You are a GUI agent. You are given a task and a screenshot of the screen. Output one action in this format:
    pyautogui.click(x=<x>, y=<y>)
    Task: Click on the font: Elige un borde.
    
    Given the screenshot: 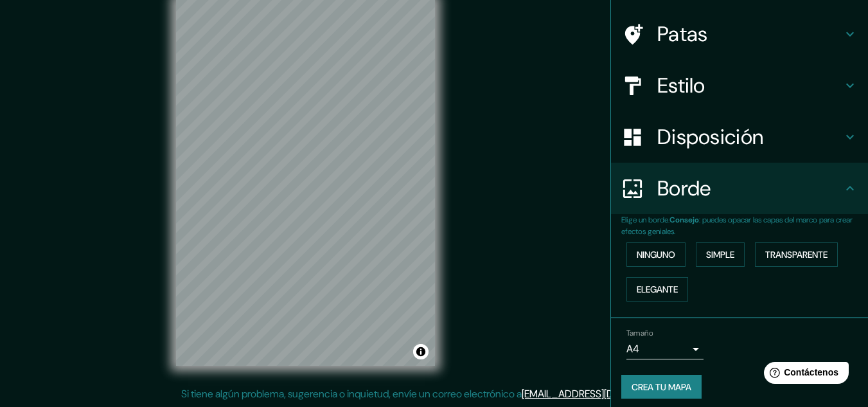 What is the action you would take?
    pyautogui.click(x=645, y=220)
    